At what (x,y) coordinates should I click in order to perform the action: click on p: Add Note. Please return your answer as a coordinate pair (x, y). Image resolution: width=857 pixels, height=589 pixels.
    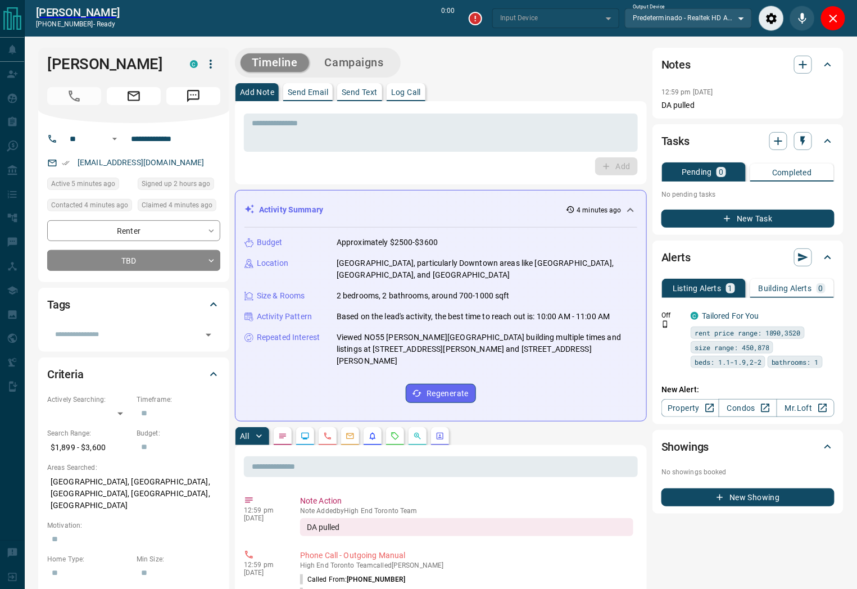
    Looking at the image, I should click on (257, 92).